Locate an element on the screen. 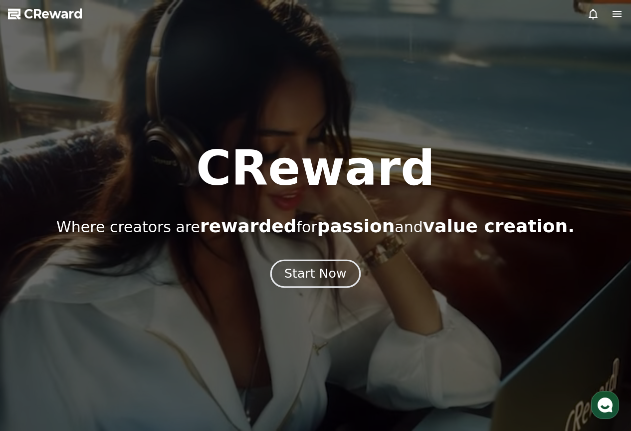  h1: CReward is located at coordinates (315, 168).